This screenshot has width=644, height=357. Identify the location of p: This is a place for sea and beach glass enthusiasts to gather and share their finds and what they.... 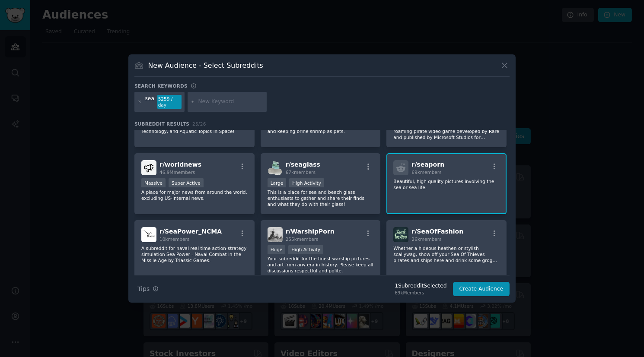
(321, 199).